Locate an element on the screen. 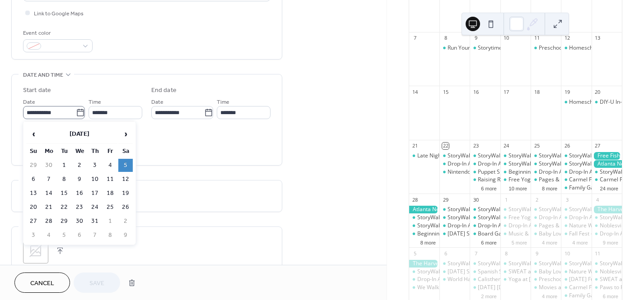  td: 13 is located at coordinates (34, 193).